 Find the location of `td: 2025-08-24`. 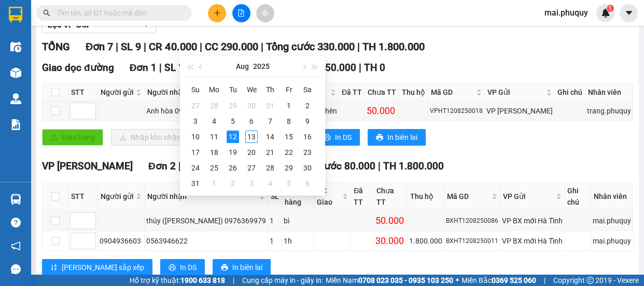

td: 2025-08-24 is located at coordinates (195, 168).